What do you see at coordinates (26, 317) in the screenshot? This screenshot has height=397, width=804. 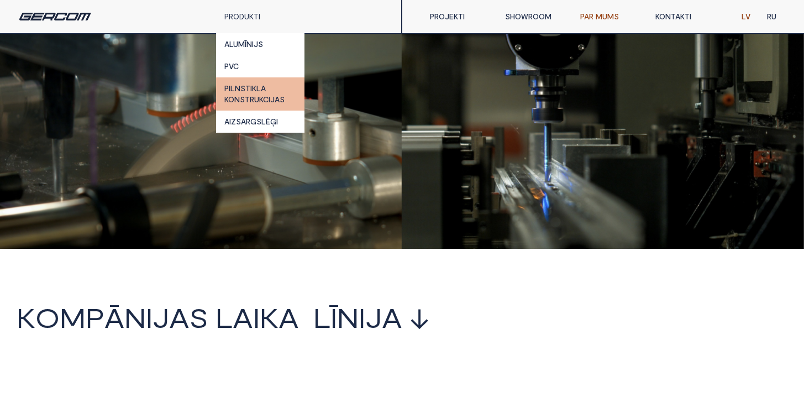 I see `span: K` at bounding box center [26, 317].